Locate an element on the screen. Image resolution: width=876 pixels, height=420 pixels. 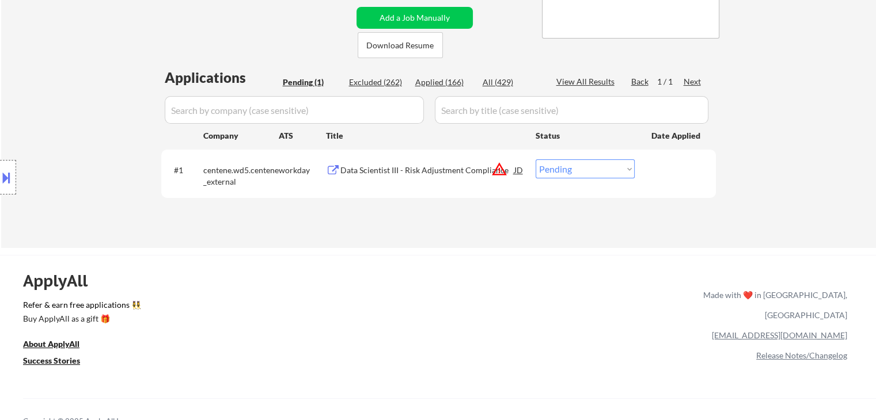
input: Search by company (case sensitive) is located at coordinates (294, 110).